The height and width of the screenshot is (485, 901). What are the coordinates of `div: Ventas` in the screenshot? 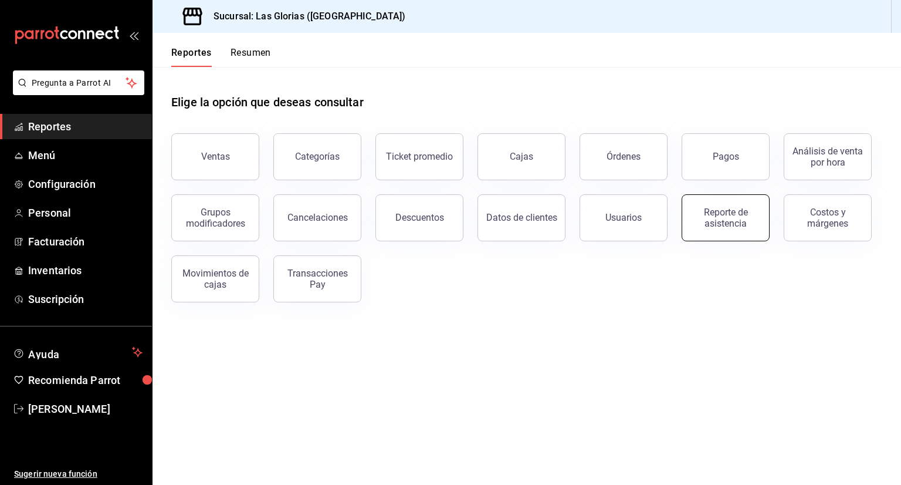 It's located at (215, 156).